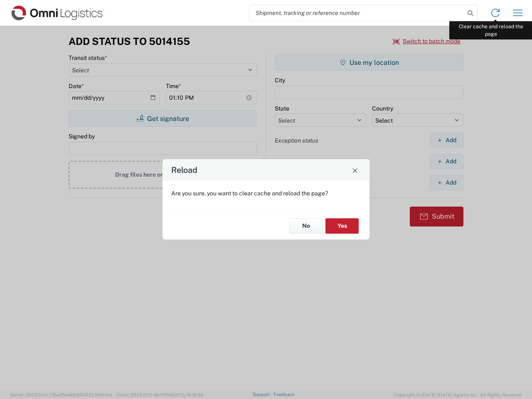 This screenshot has width=532, height=399. What do you see at coordinates (306, 226) in the screenshot?
I see `button: No` at bounding box center [306, 226].